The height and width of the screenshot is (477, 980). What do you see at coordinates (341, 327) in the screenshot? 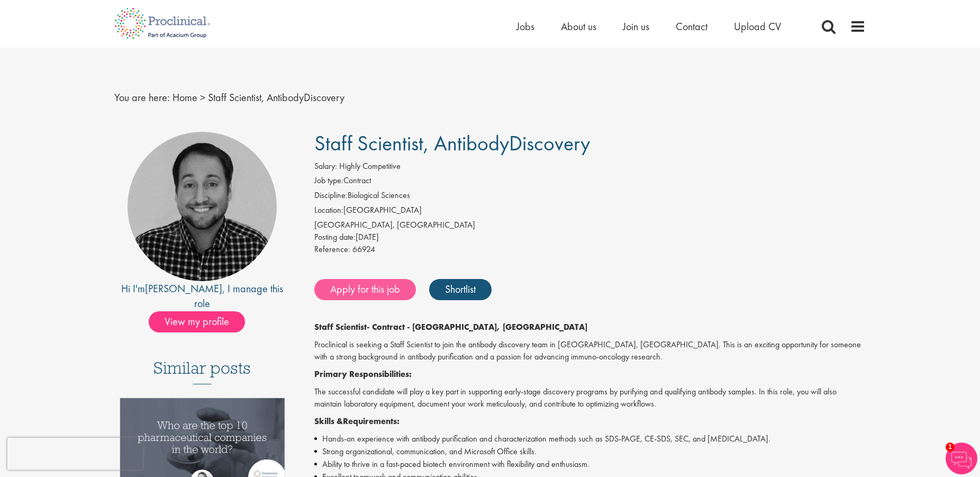
I see `strong: Staff Scientist` at bounding box center [341, 327].